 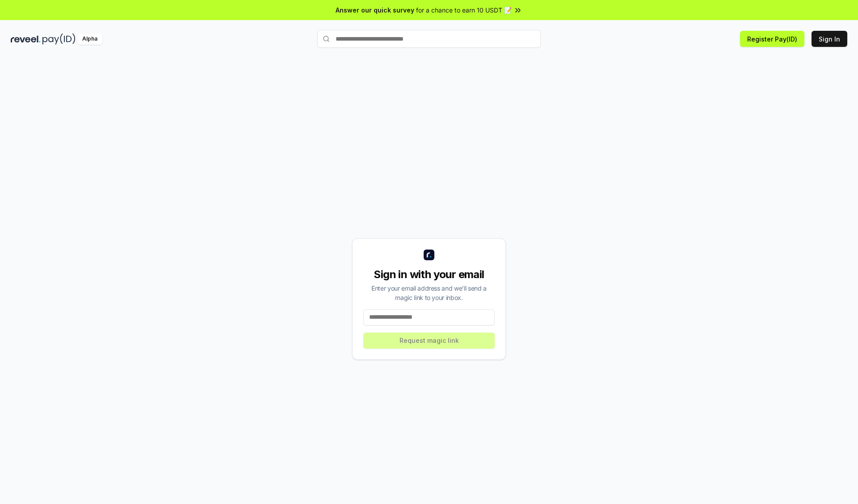 What do you see at coordinates (773, 39) in the screenshot?
I see `button: Register Pay(ID)` at bounding box center [773, 39].